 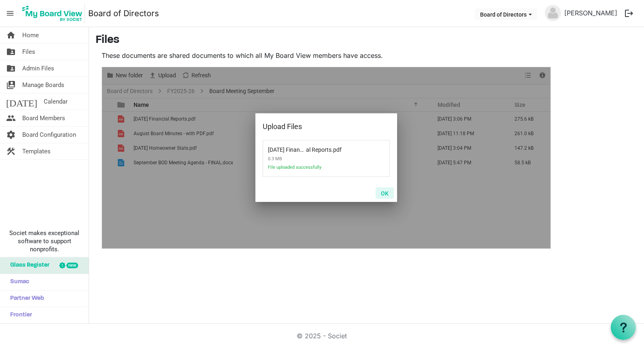 What do you see at coordinates (385, 193) in the screenshot?
I see `button: OK` at bounding box center [385, 193].